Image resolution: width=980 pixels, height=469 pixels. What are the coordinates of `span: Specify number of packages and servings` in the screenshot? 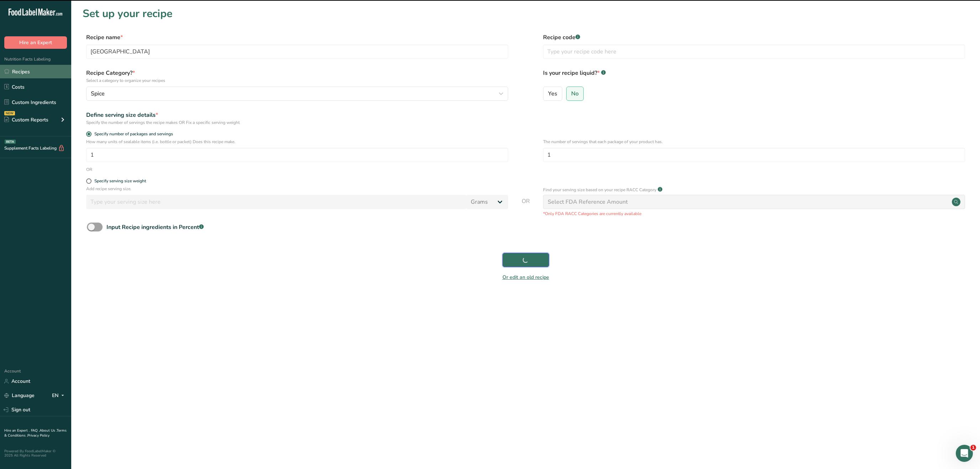 It's located at (132, 134).